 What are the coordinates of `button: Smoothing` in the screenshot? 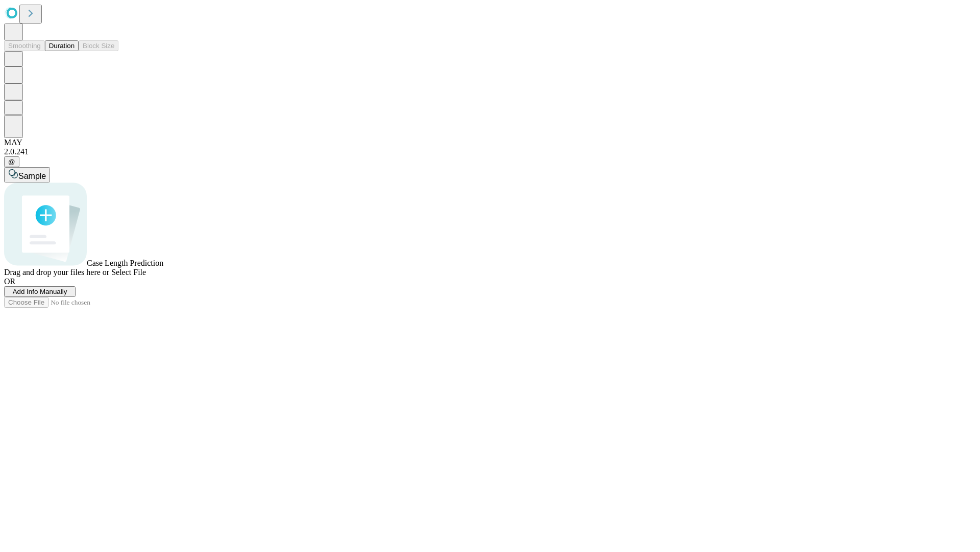 It's located at (24, 46).